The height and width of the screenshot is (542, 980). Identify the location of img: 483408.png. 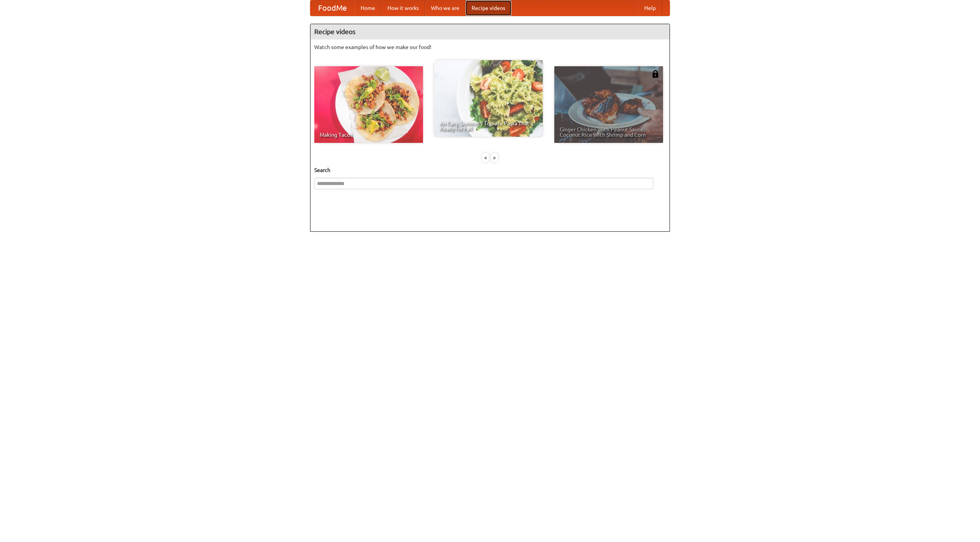
(655, 74).